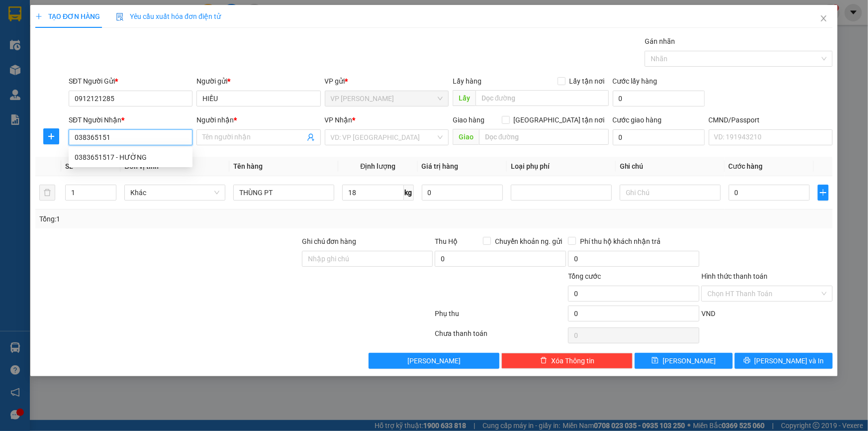 The height and width of the screenshot is (431, 868). What do you see at coordinates (572, 360) in the screenshot?
I see `span: Xóa Thông tin` at bounding box center [572, 360].